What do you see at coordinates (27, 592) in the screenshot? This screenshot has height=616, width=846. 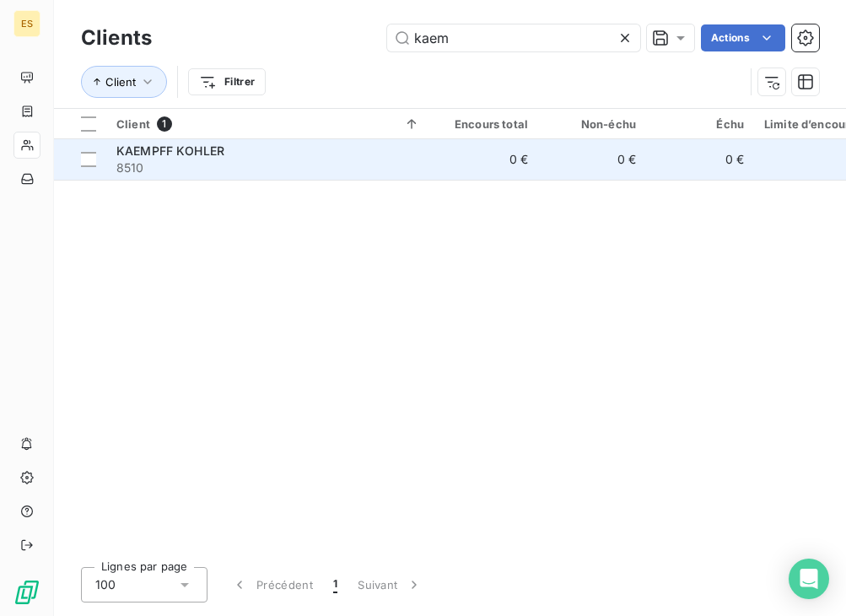 I see `img: Logo LeanPay` at bounding box center [27, 592].